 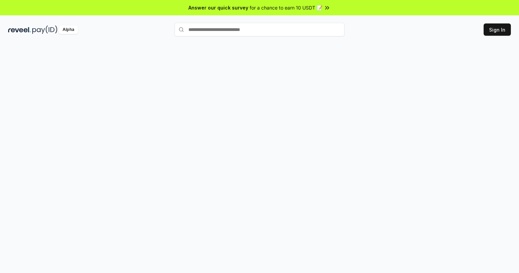 What do you see at coordinates (286, 7) in the screenshot?
I see `span: for a chance to earn 10 USDT 📝` at bounding box center [286, 7].